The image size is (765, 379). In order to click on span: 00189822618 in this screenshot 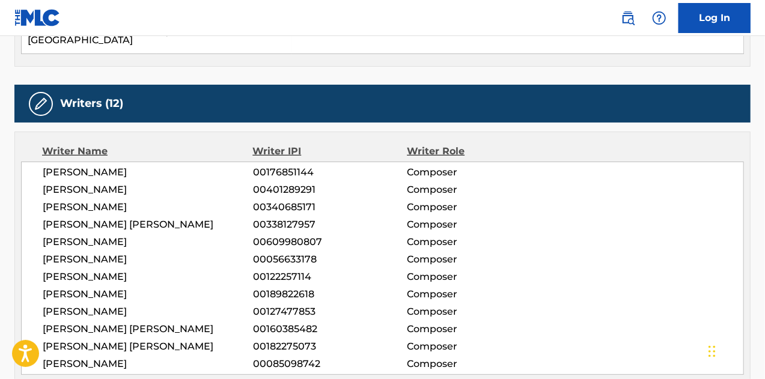, I will do `click(330, 295)`.